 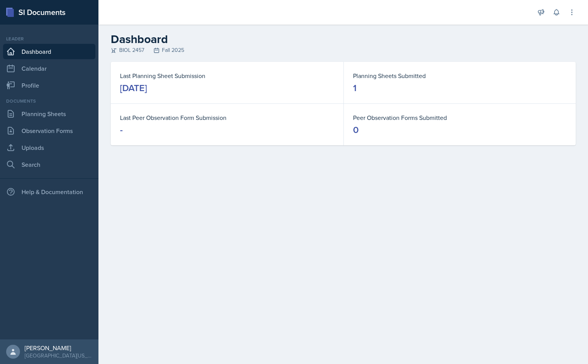 What do you see at coordinates (49, 164) in the screenshot?
I see `a: Search` at bounding box center [49, 164].